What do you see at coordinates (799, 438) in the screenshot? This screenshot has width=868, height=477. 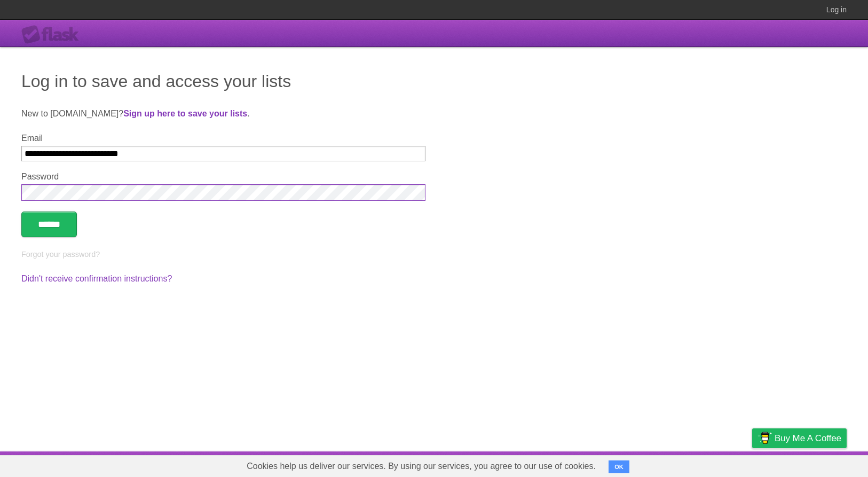 I see `a: Buy me a coffee` at bounding box center [799, 438].